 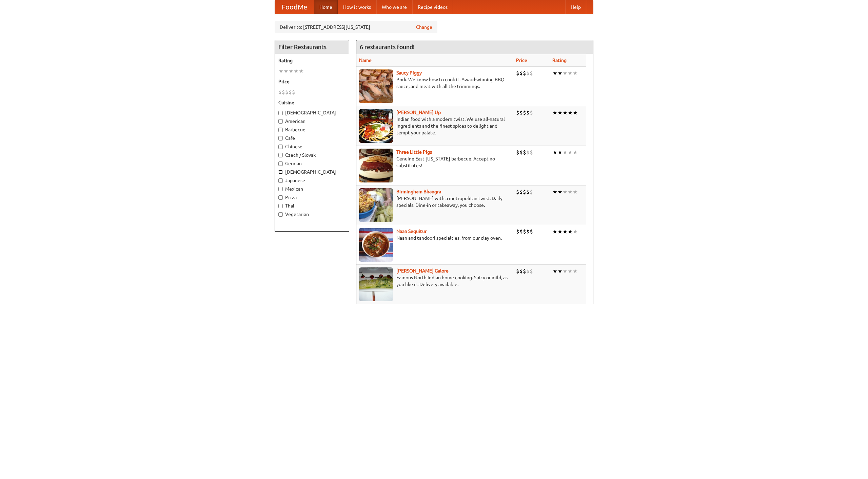 What do you see at coordinates (434, 281) in the screenshot?
I see `p: Famous North Indian home cooking. Spicy or mild, as you like it. Delivery available.` at bounding box center [434, 281].